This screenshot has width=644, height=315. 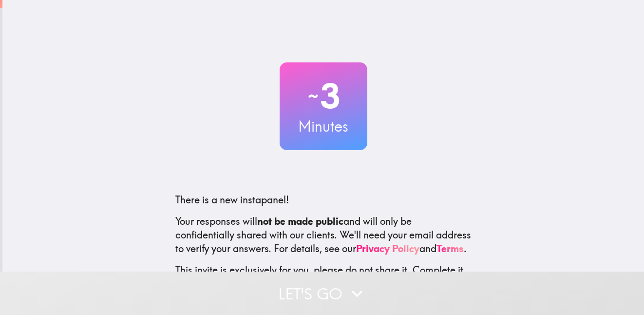 What do you see at coordinates (388, 248) in the screenshot?
I see `a: Privacy Policy` at bounding box center [388, 248].